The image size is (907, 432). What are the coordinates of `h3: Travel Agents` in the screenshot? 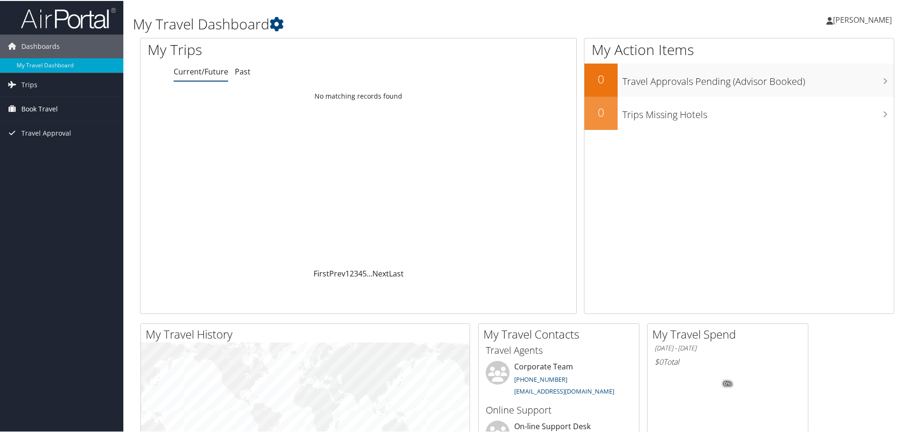 It's located at (559, 350).